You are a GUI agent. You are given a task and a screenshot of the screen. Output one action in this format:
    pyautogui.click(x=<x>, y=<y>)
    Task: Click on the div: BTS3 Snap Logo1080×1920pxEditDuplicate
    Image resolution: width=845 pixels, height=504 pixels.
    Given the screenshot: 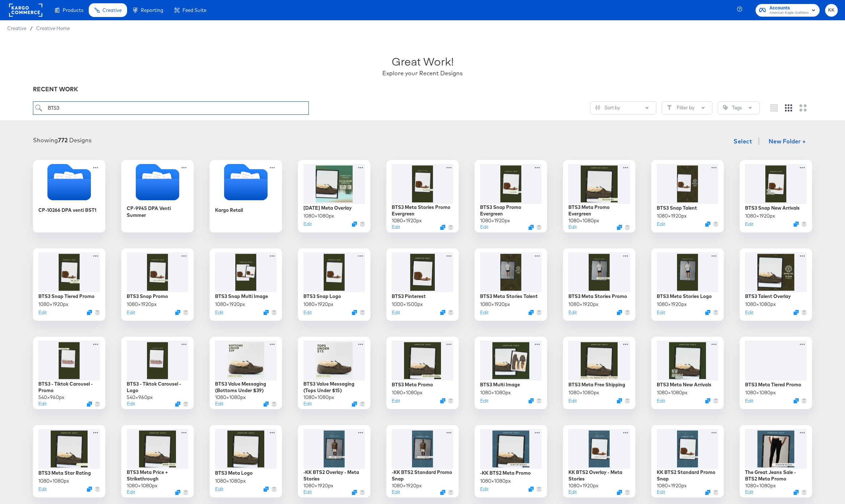 What is the action you would take?
    pyautogui.click(x=334, y=285)
    